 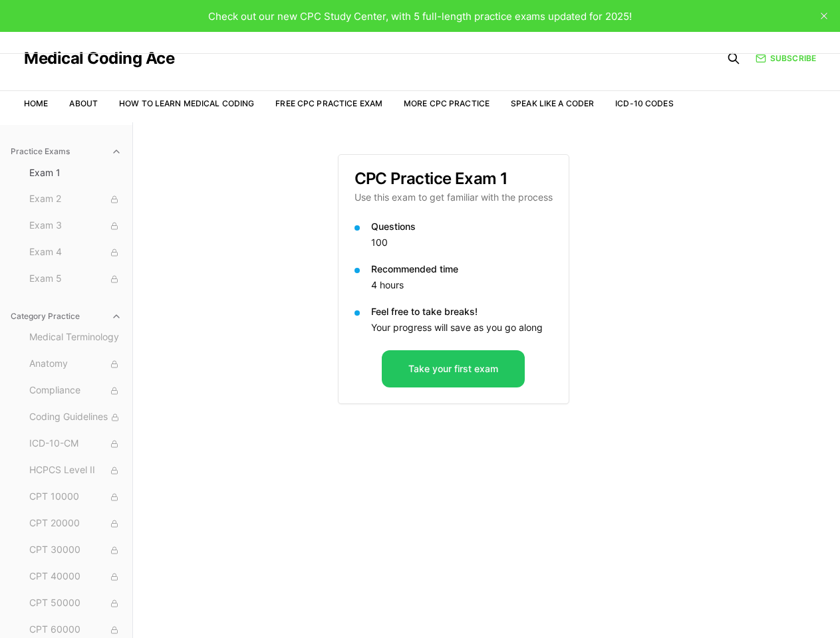 I want to click on a: Subscribe, so click(x=786, y=58).